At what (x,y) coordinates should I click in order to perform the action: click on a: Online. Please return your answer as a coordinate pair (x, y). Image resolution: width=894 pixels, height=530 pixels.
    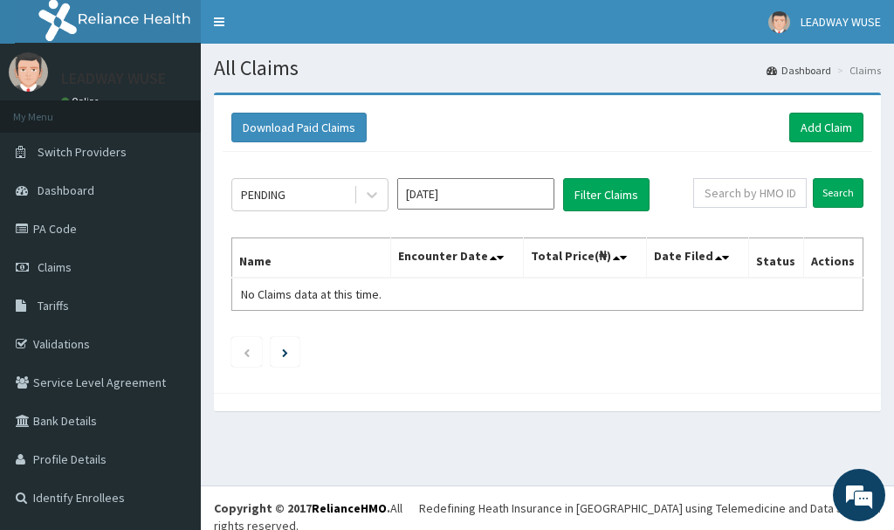
    Looking at the image, I should click on (82, 101).